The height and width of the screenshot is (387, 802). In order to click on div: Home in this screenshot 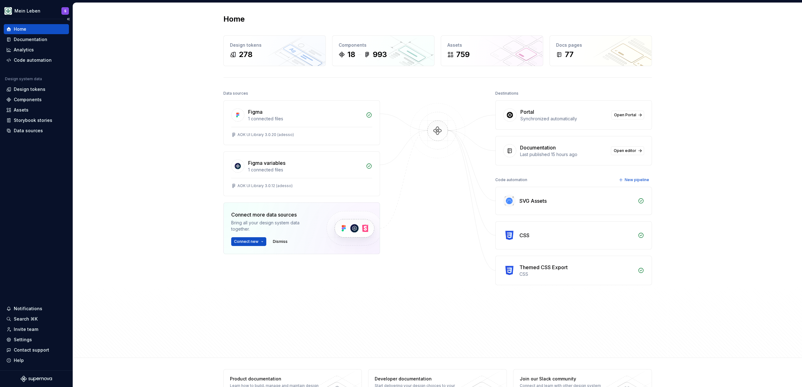, I will do `click(20, 29)`.